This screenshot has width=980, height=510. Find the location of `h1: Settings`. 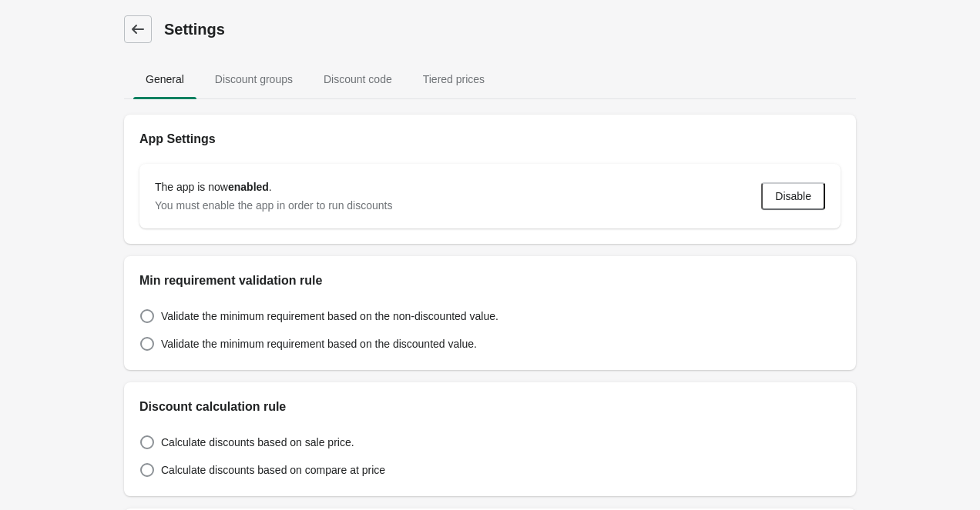

h1: Settings is located at coordinates (510, 30).